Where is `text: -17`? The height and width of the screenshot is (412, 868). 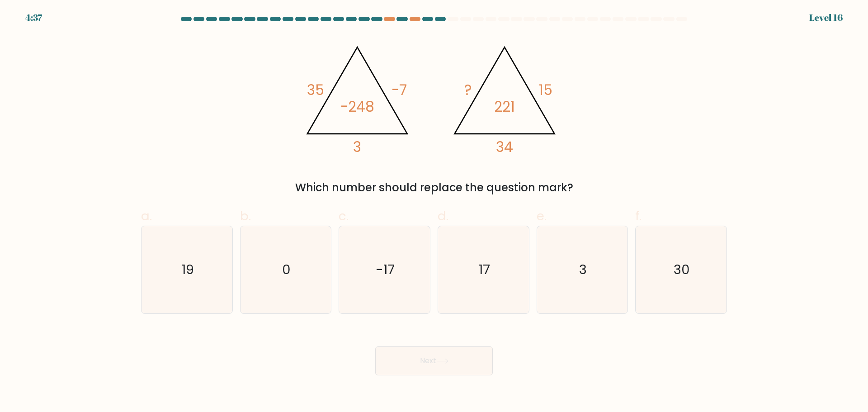 text: -17 is located at coordinates (386, 269).